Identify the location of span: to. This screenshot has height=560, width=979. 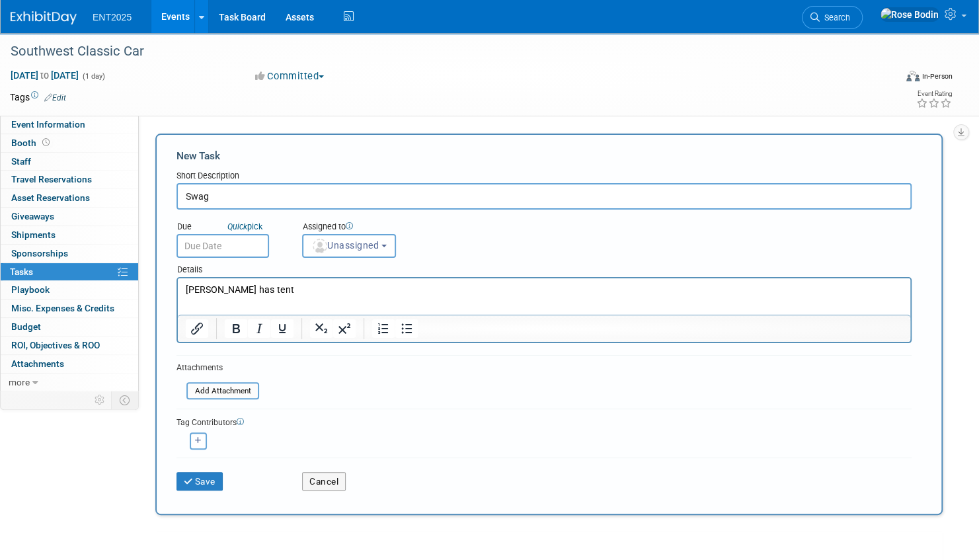
(44, 75).